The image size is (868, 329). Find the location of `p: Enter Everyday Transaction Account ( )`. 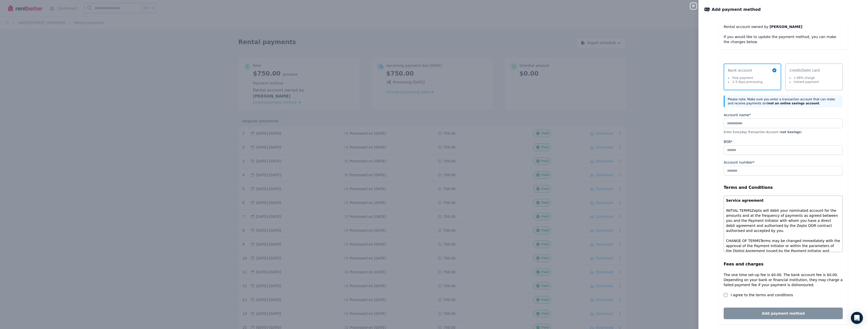

p: Enter Everyday Transaction Account ( ) is located at coordinates (784, 132).